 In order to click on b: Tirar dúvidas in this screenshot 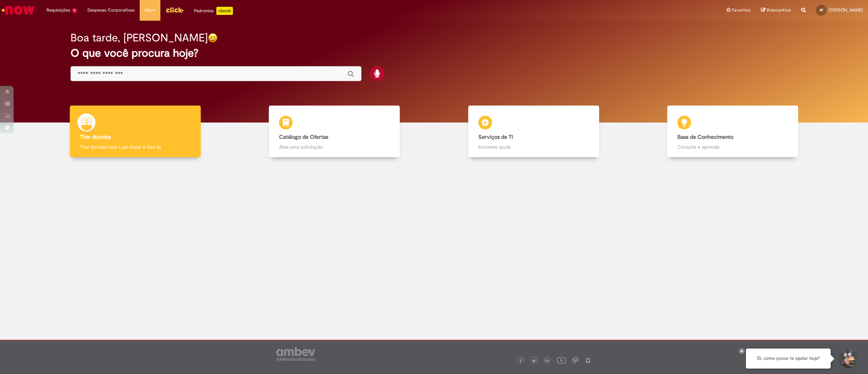, I will do `click(95, 137)`.